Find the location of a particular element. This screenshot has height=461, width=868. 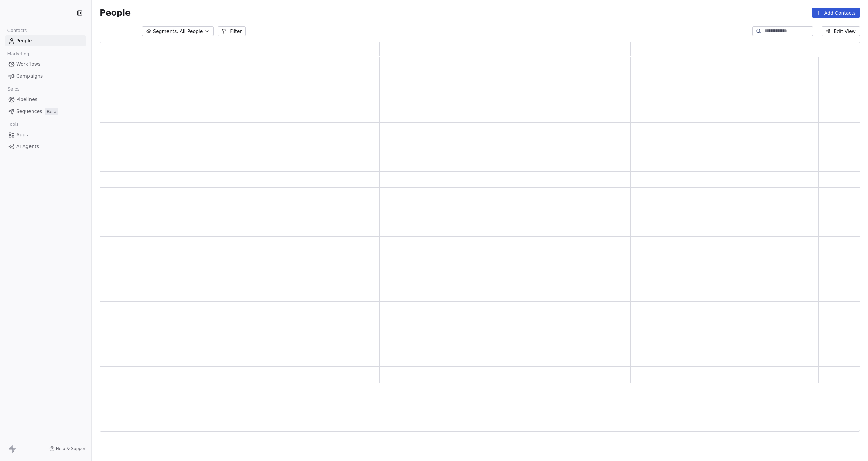

span: Apps is located at coordinates (22, 134).